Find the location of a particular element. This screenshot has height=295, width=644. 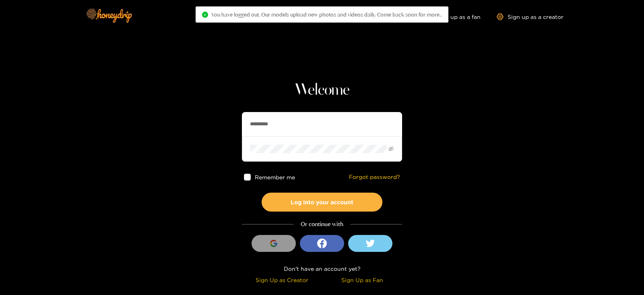

a: Sign up as a fan is located at coordinates (453, 16).